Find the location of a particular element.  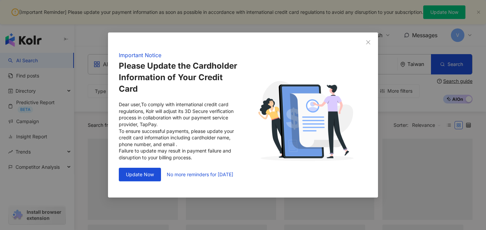

span: close is located at coordinates (369, 42).